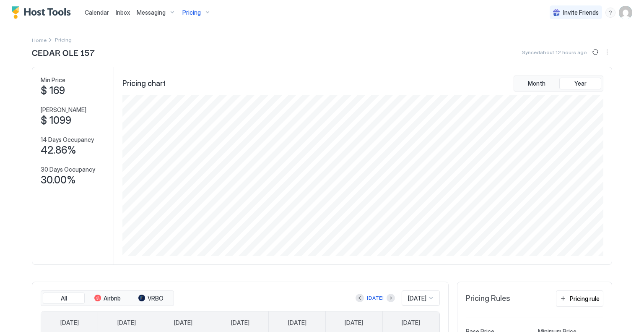 This screenshot has width=644, height=332. What do you see at coordinates (67, 140) in the screenshot?
I see `span: 14 Days Occupancy` at bounding box center [67, 140].